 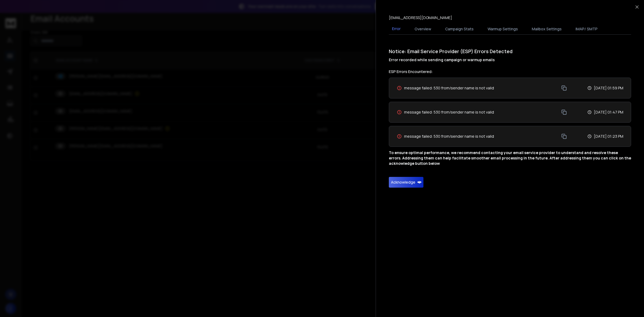 What do you see at coordinates (510, 55) in the screenshot?
I see `h1: Notice: Email Service Provider (ESP) Errors Detected` at bounding box center [510, 55].